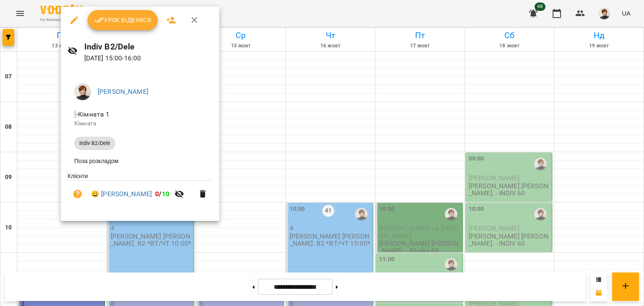  What do you see at coordinates (140, 161) in the screenshot?
I see `li: Поза розкладом` at bounding box center [140, 161].